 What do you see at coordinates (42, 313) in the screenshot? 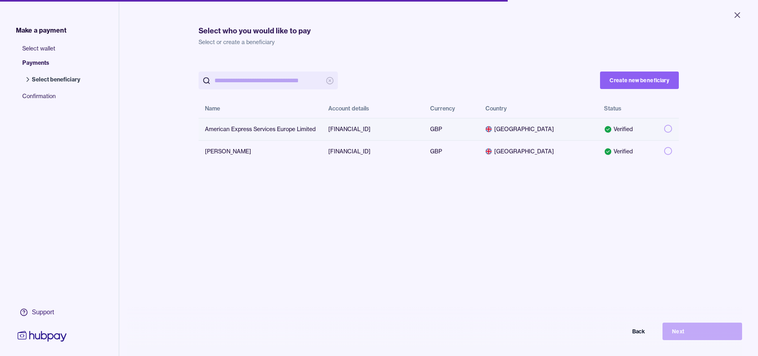
I see `a: Support` at bounding box center [42, 313].